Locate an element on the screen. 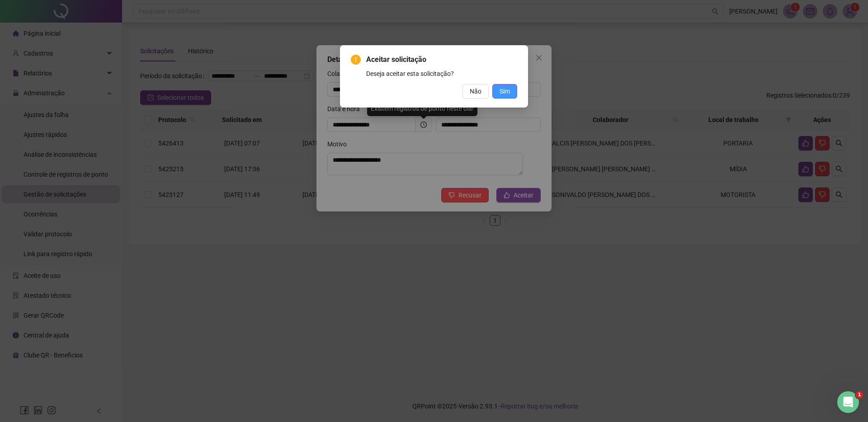 The height and width of the screenshot is (422, 868). button: Não is located at coordinates (475, 92).